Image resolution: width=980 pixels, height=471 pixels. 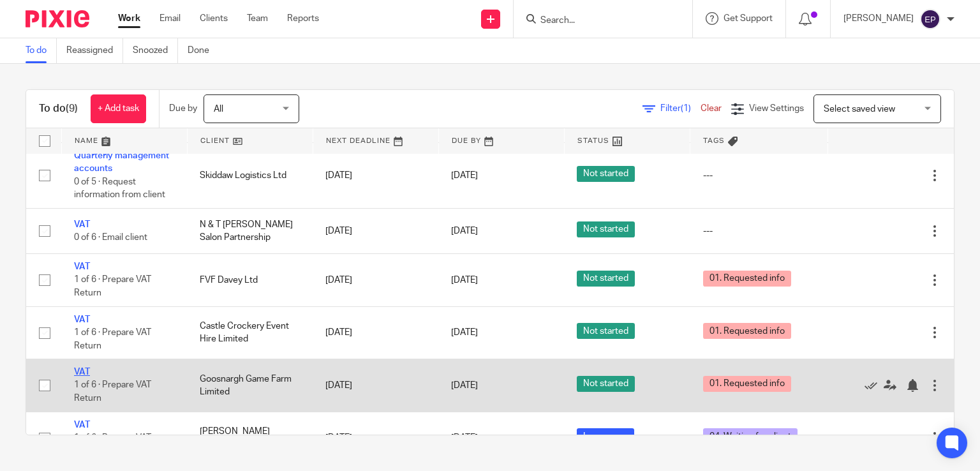 What do you see at coordinates (57, 19) in the screenshot?
I see `img: Pixie` at bounding box center [57, 19].